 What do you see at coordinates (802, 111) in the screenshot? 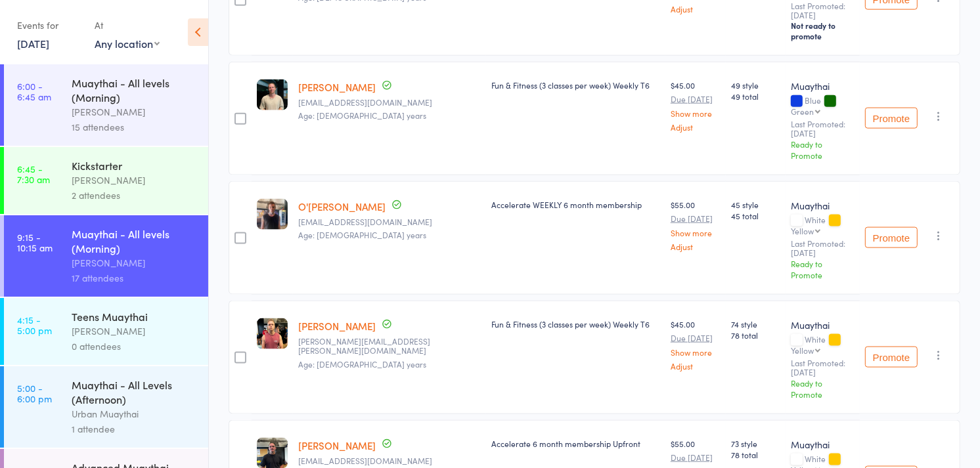
I see `div: Green` at bounding box center [802, 111].